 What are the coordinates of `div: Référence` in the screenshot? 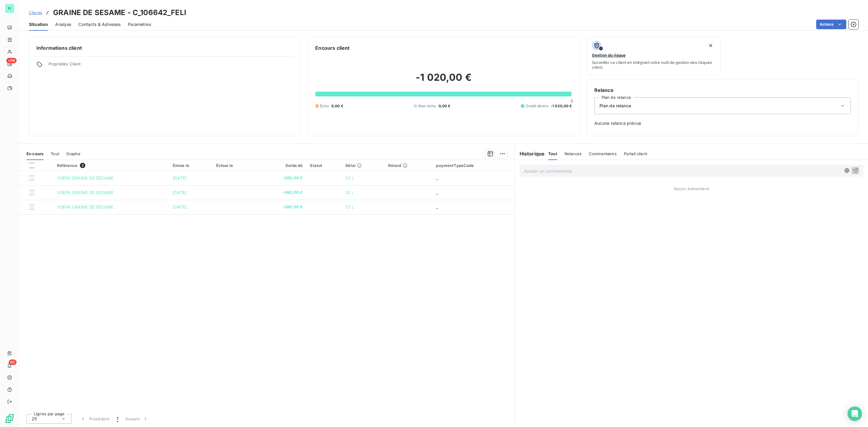 It's located at (111, 165).